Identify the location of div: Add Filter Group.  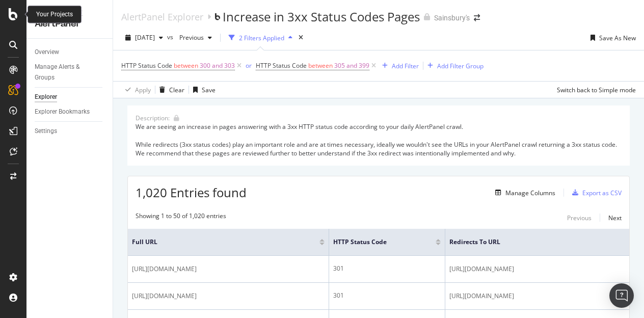
(461, 66).